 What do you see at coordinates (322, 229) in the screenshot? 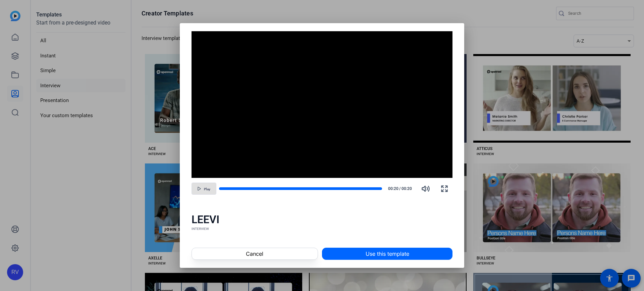
I see `div: INTERVIEW` at bounding box center [322, 229].